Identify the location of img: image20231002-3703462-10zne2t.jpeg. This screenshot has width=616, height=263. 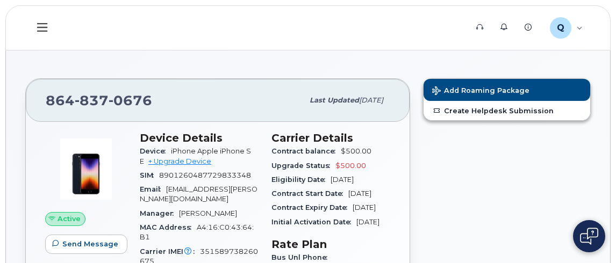
(86, 169).